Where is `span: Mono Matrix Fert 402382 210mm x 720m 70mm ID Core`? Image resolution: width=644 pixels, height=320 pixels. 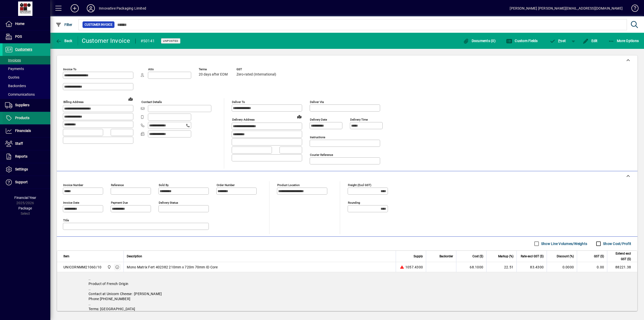
span: Mono Matrix Fert 402382 210mm x 720m 70mm ID Core is located at coordinates (172, 267).